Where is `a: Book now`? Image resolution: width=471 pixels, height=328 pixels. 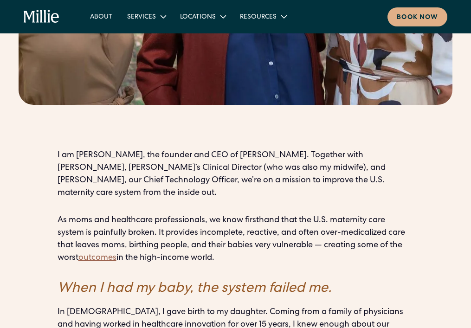 a: Book now is located at coordinates (417, 17).